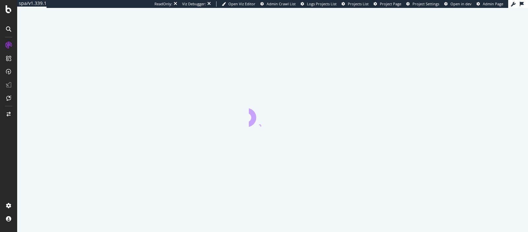 The height and width of the screenshot is (232, 528). Describe the element at coordinates (239, 4) in the screenshot. I see `a: Open Viz Editor` at that location.